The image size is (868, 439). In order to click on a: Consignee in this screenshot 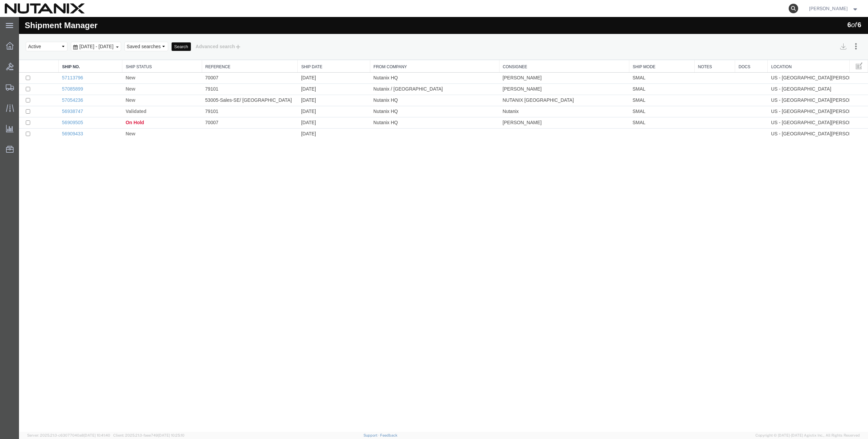, I will do `click(545, 50)`.